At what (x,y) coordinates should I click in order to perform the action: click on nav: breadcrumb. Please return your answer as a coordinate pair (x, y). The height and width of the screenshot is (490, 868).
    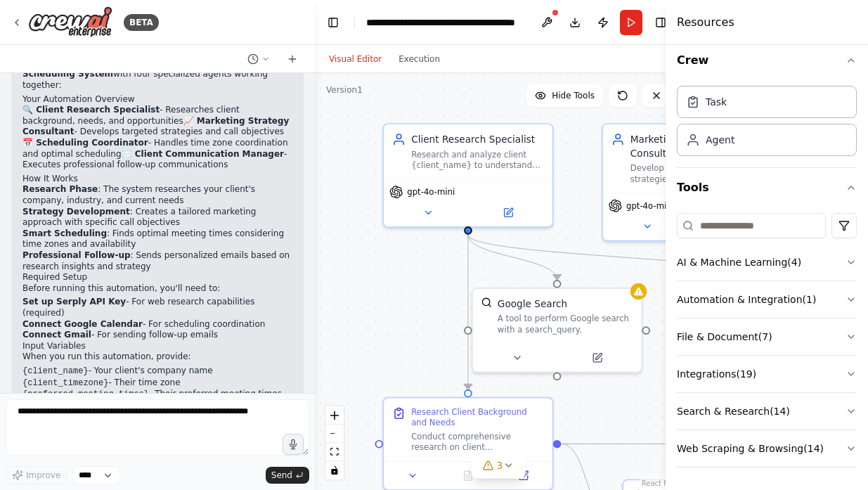
    Looking at the image, I should click on (445, 23).